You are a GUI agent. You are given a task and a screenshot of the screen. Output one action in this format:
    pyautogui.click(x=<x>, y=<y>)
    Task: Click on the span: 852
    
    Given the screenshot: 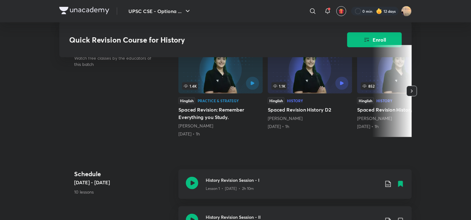 What is the action you would take?
    pyautogui.click(x=368, y=86)
    